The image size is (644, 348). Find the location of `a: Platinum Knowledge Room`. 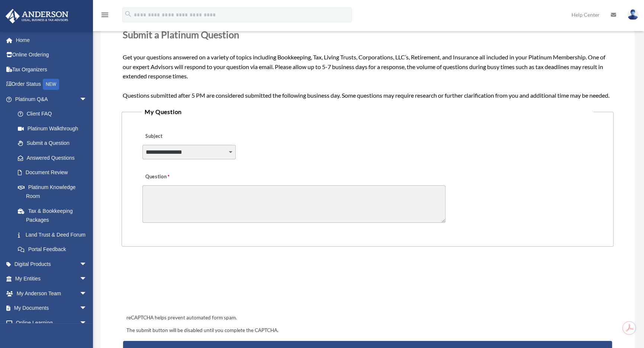

a: Platinum Knowledge Room is located at coordinates (54, 192).